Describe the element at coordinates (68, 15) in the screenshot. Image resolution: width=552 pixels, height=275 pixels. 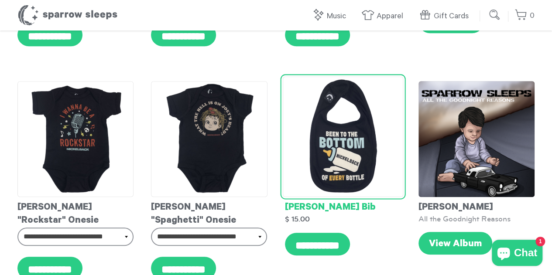
I see `h1: Sparrow Sleeps` at that location.